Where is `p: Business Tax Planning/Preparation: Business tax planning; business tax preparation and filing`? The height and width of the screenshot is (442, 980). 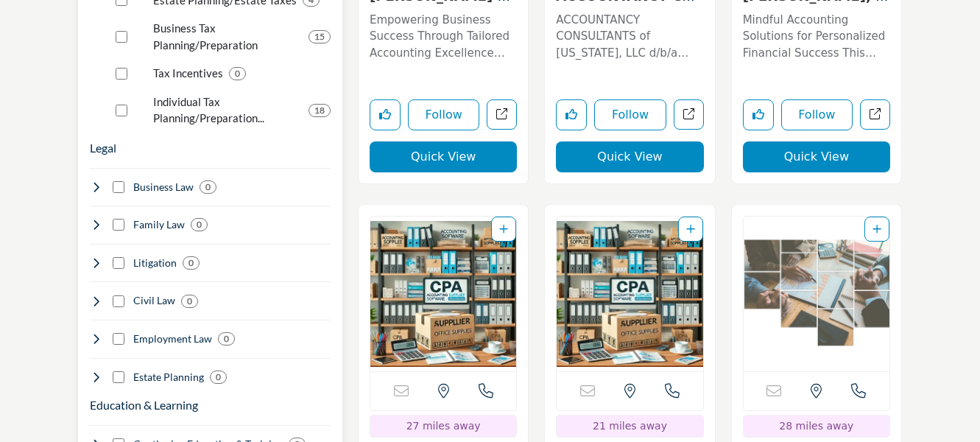 p: Business Tax Planning/Preparation: Business tax planning; business tax preparation and filing is located at coordinates (227, 36).